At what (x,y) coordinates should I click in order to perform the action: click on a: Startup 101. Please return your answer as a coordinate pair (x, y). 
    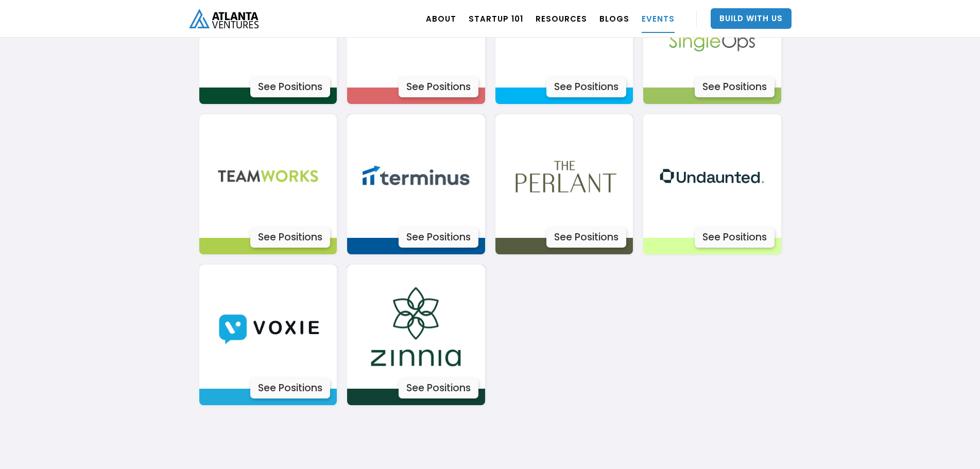
    Looking at the image, I should click on (496, 18).